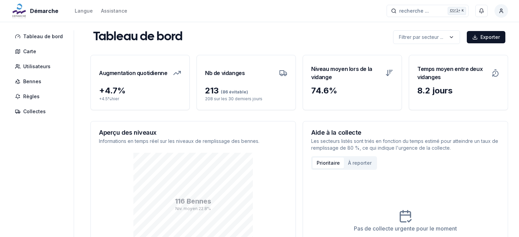  Describe the element at coordinates (428, 11) in the screenshot. I see `button: recherche ...Ctrl+K` at that location.